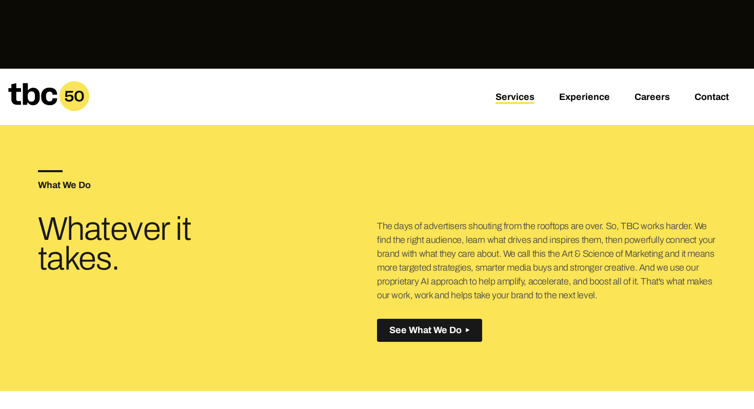 Image resolution: width=754 pixels, height=409 pixels. I want to click on a: Careers, so click(652, 98).